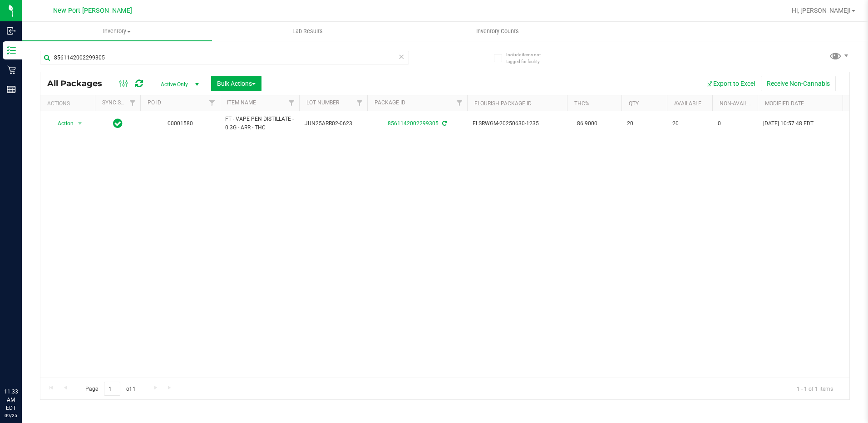  Describe the element at coordinates (11, 400) in the screenshot. I see `p: 11:33 AM EDT` at that location.